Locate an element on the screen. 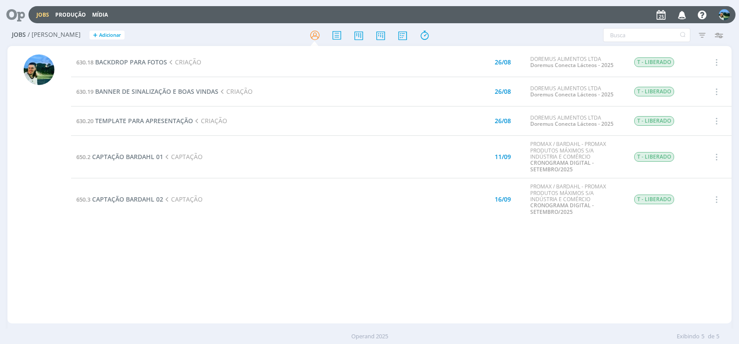 The image size is (739, 344). span: 650.2 is located at coordinates (83, 157).